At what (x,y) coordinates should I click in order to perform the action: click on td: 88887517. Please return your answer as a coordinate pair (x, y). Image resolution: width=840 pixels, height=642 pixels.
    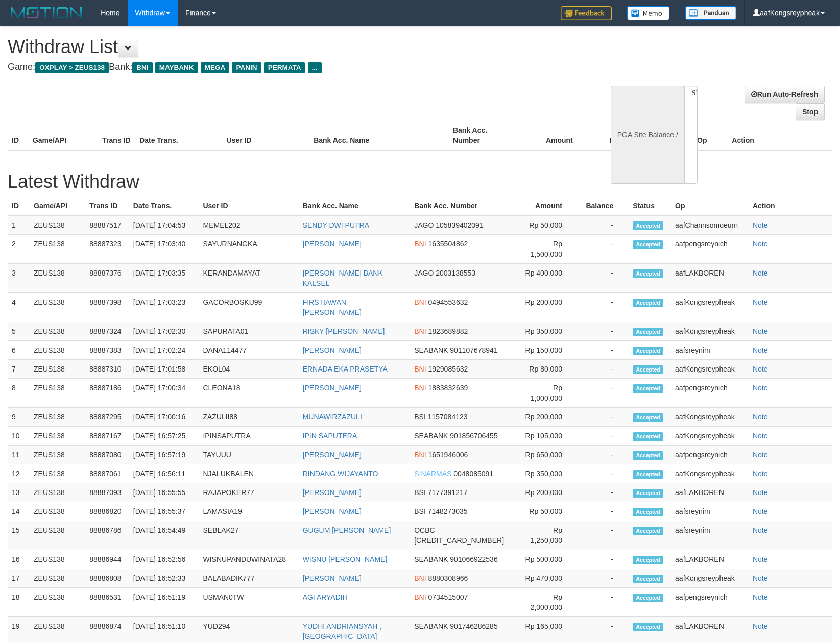
    Looking at the image, I should click on (107, 225).